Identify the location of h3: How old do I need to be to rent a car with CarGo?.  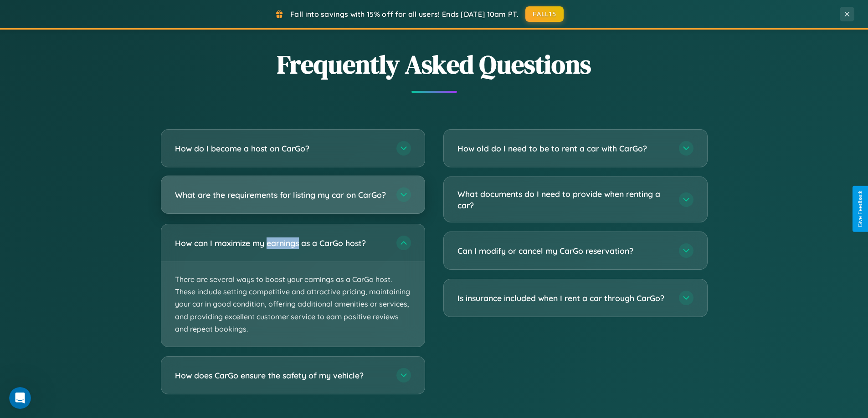
(564, 148).